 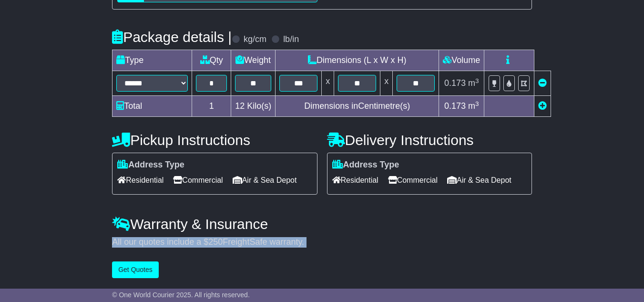 What do you see at coordinates (542, 83) in the screenshot?
I see `a: Remove this item` at bounding box center [542, 83].